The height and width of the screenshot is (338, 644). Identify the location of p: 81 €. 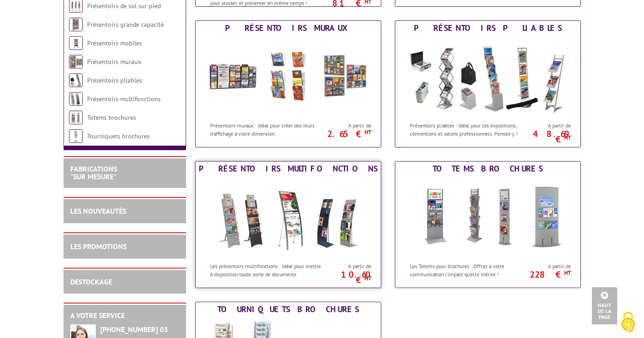
(346, 3).